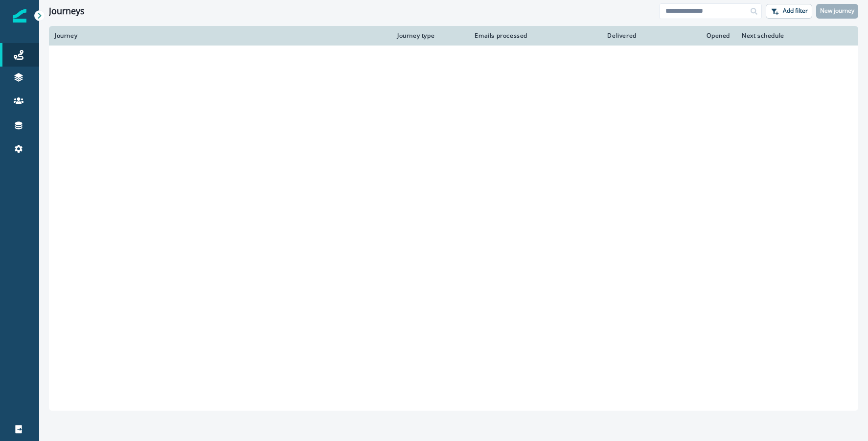  What do you see at coordinates (20, 16) in the screenshot?
I see `img: Inflection` at bounding box center [20, 16].